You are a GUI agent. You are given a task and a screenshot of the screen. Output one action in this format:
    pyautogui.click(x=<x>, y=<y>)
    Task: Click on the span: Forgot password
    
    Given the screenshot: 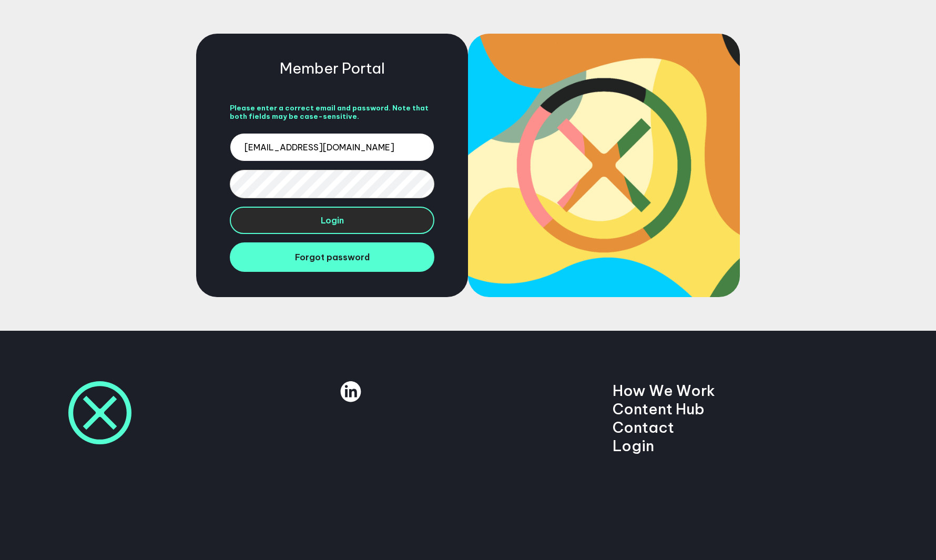 What is the action you would take?
    pyautogui.click(x=332, y=257)
    